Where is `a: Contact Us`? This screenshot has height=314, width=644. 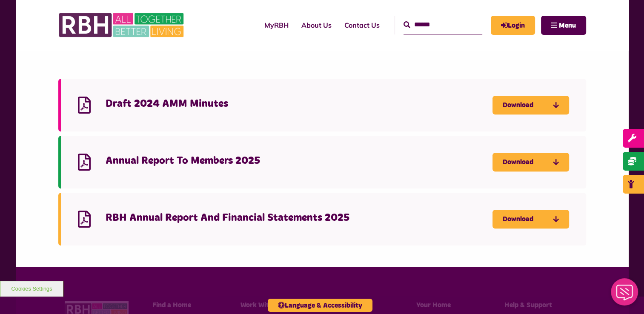 a: Contact Us is located at coordinates (361, 25).